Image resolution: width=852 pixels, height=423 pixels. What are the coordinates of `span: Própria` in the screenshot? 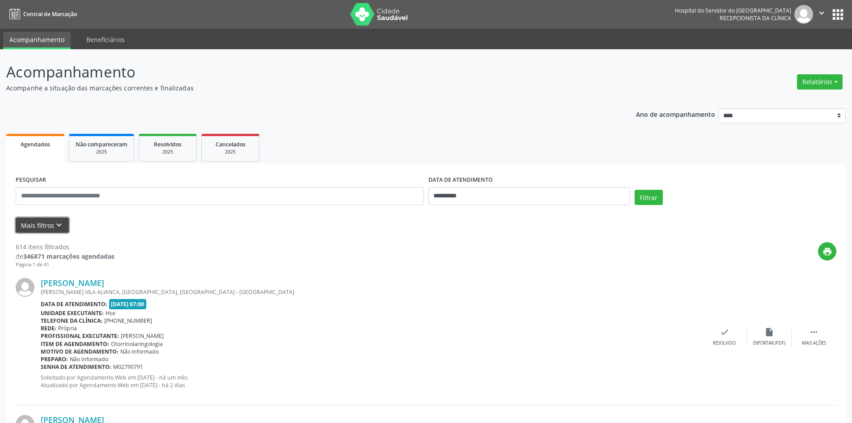 It's located at (68, 328).